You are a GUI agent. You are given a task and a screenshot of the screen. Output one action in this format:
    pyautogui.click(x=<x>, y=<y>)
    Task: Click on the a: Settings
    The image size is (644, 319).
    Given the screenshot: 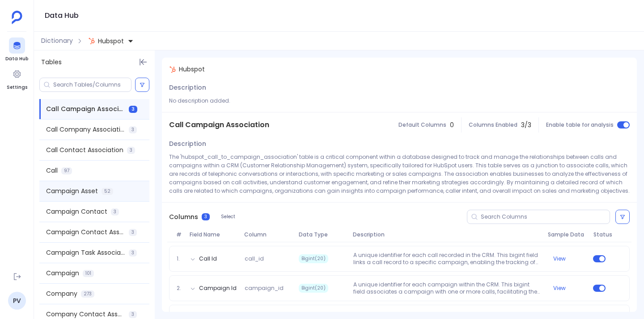 What is the action you would take?
    pyautogui.click(x=17, y=78)
    